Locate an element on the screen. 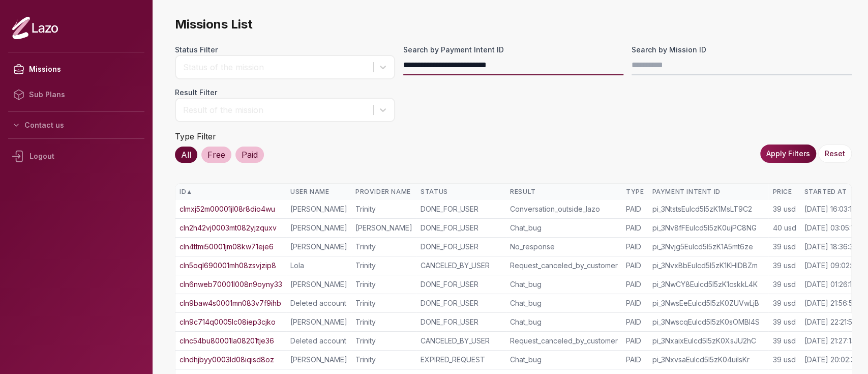  button: Contact us is located at coordinates (76, 125).